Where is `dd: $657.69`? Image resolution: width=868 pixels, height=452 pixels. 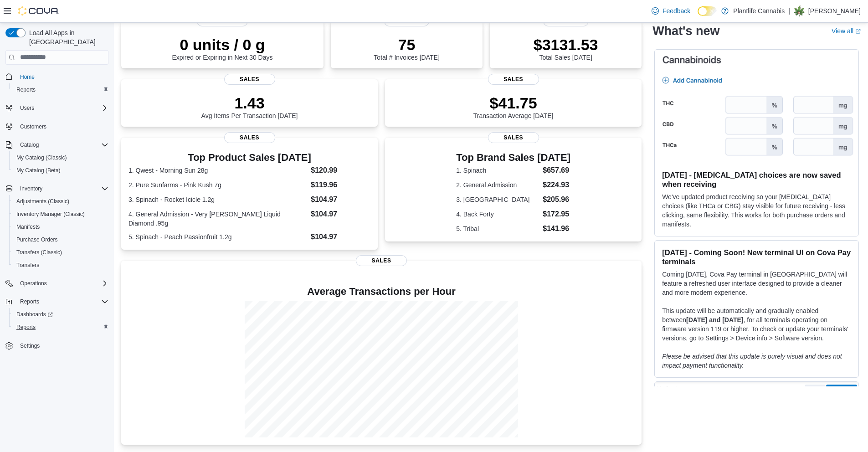
dd: $657.69 is located at coordinates (557, 171).